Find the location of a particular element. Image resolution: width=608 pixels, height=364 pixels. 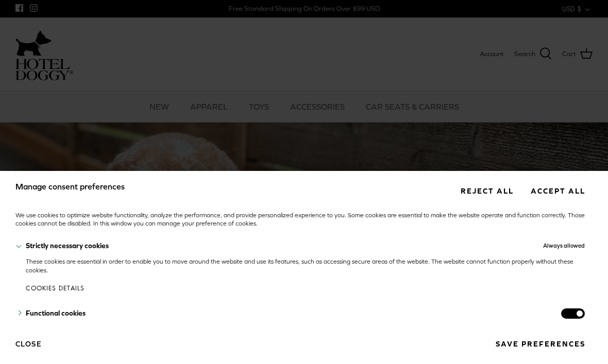

span: Always allowed is located at coordinates (564, 246).